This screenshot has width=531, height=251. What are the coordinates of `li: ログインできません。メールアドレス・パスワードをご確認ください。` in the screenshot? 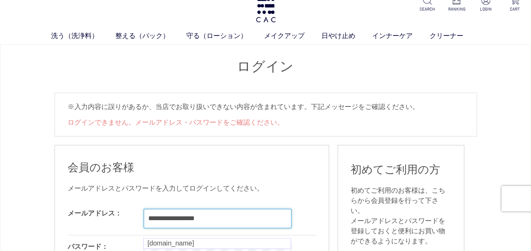 It's located at (266, 123).